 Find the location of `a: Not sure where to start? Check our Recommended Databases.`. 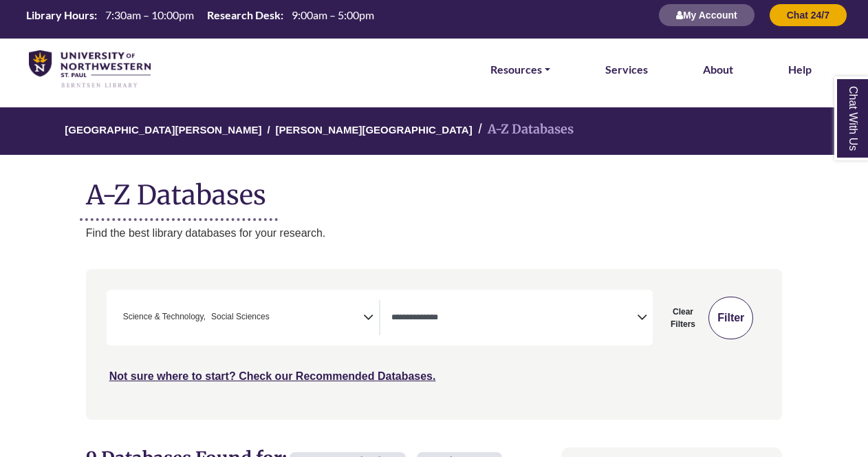

a: Not sure where to start? Check our Recommended Databases. is located at coordinates (273, 376).